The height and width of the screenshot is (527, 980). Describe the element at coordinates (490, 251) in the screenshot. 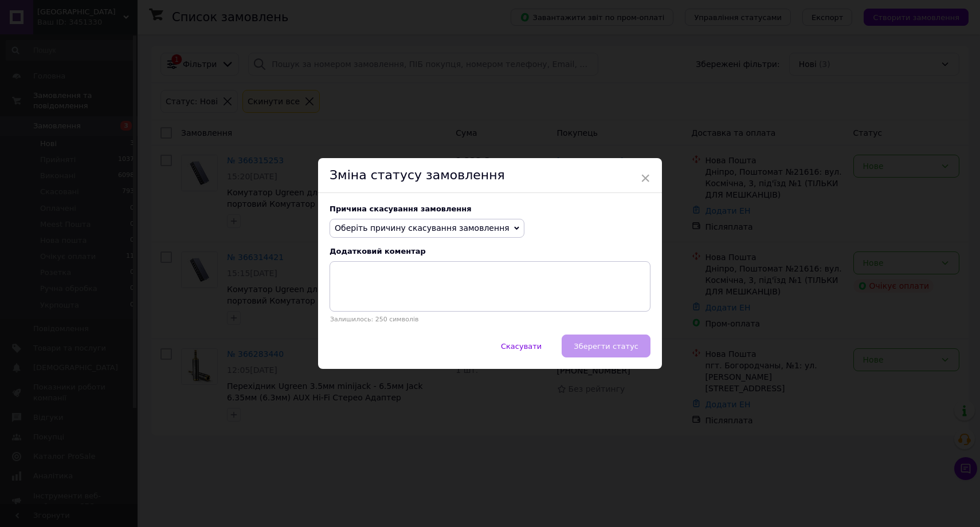

I see `div: Додатковий коментар` at that location.